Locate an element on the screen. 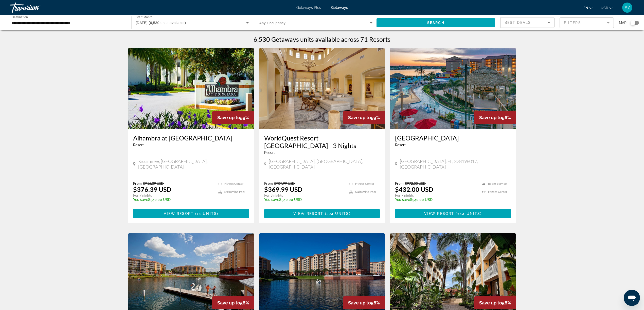 The width and height of the screenshot is (644, 310). button: Filter is located at coordinates (587, 23).